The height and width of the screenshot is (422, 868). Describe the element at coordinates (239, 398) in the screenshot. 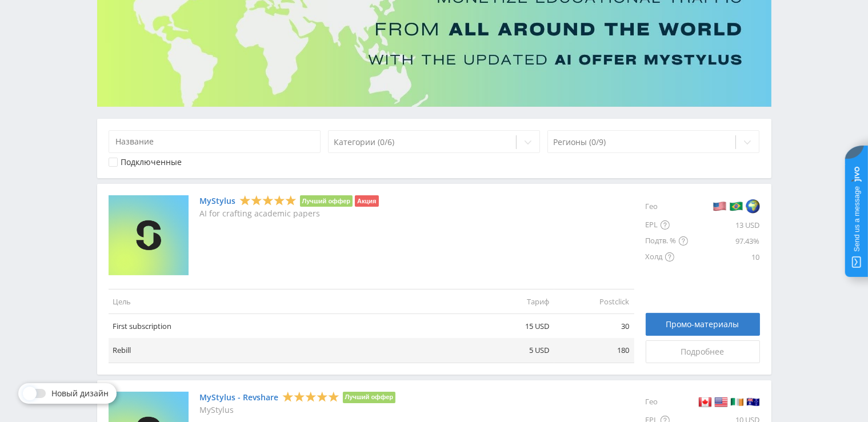

I see `a: MyStylus - Revshare` at that location.